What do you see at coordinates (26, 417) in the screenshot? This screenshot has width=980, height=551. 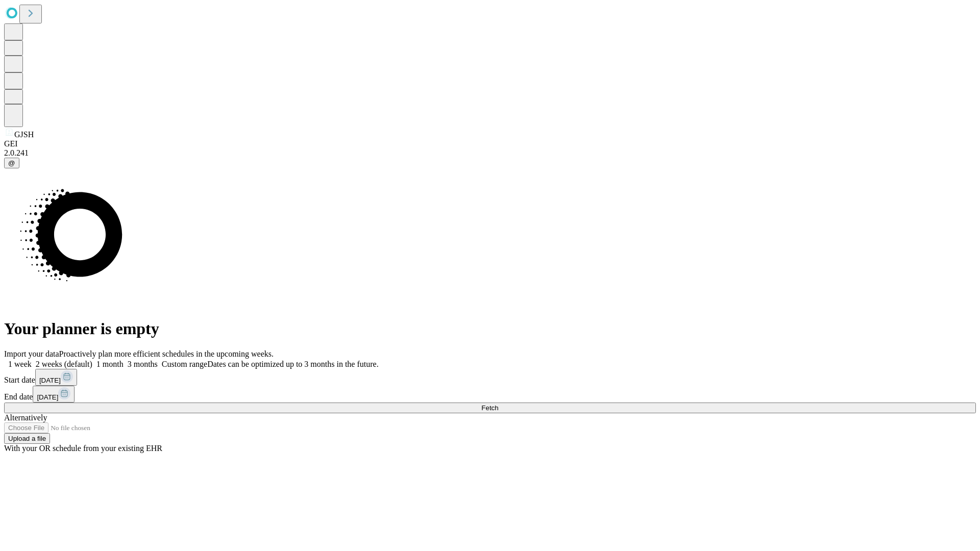 I see `span: Alternatively` at bounding box center [26, 417].